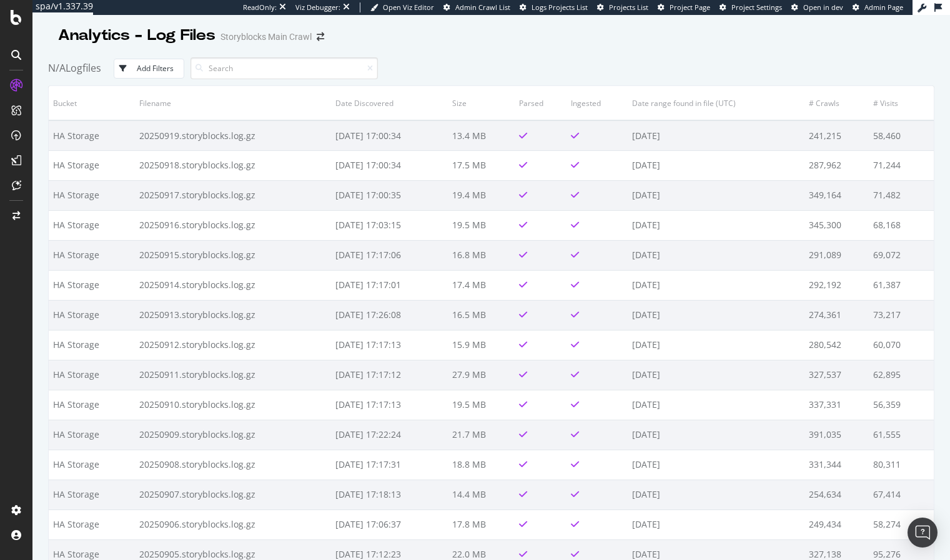  What do you see at coordinates (553, 7) in the screenshot?
I see `a: Logs Projects List` at bounding box center [553, 7].